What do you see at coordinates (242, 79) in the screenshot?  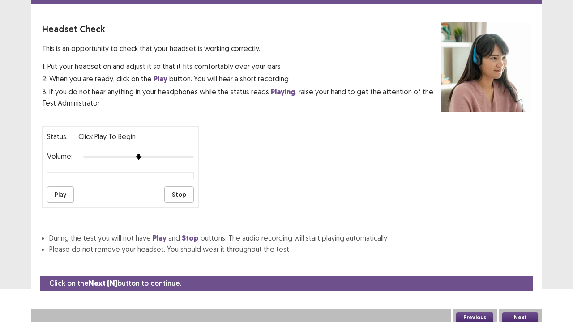 I see `p: 2. When you are ready, click on the button. You will hear a short recording` at bounding box center [242, 79].